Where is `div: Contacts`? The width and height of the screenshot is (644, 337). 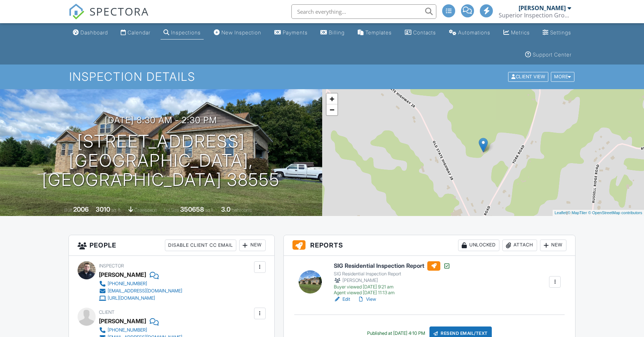
div: Contacts is located at coordinates (425, 32).